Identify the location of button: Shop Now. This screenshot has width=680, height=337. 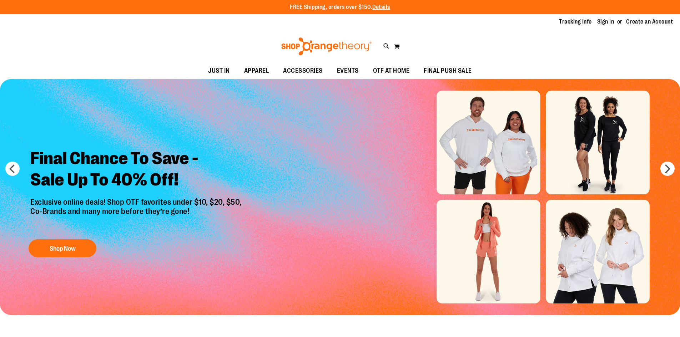
(62, 248).